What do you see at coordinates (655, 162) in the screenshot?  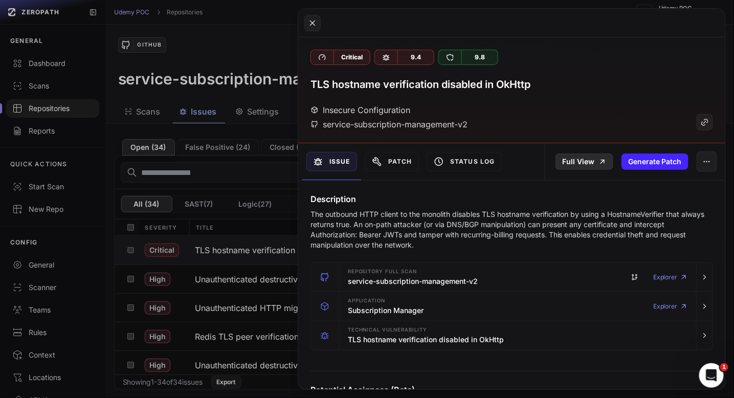 I see `button: Generate Patch` at bounding box center [655, 162].